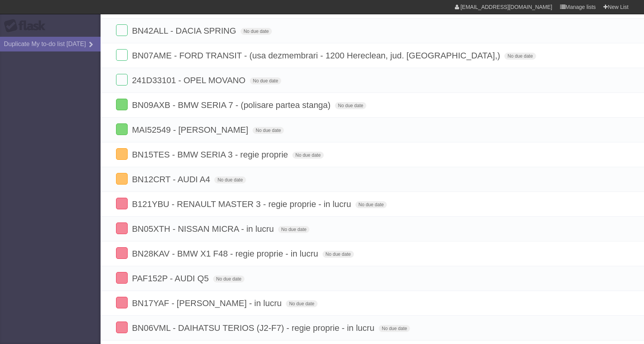  I want to click on span: B121YBU - RENAULT MASTER 3 - regie proprie - in lucru, so click(243, 204).